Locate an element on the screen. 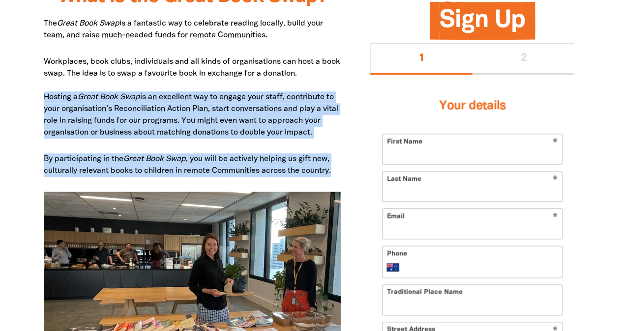 Image resolution: width=618 pixels, height=331 pixels. button: Stage 1 is located at coordinates (421, 59).